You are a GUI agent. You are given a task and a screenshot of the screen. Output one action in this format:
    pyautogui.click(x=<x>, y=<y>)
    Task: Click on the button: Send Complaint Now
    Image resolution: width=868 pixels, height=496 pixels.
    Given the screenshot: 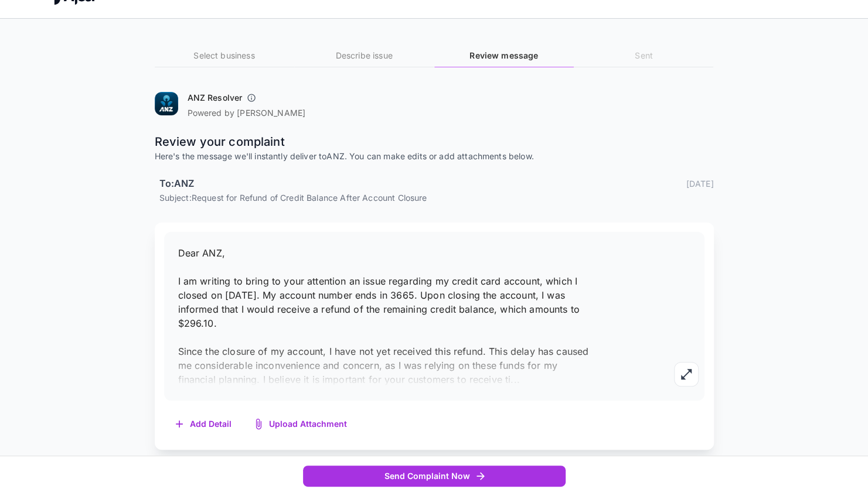 What is the action you would take?
    pyautogui.click(x=434, y=477)
    